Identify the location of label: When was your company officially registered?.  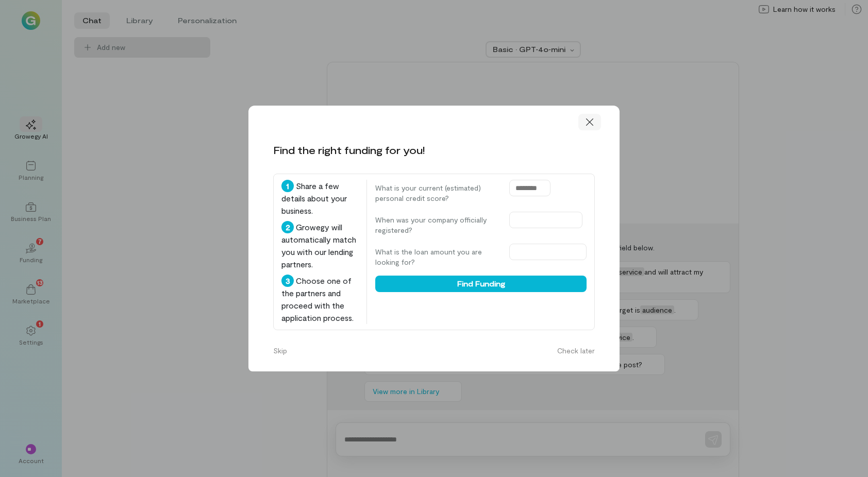
(437, 225).